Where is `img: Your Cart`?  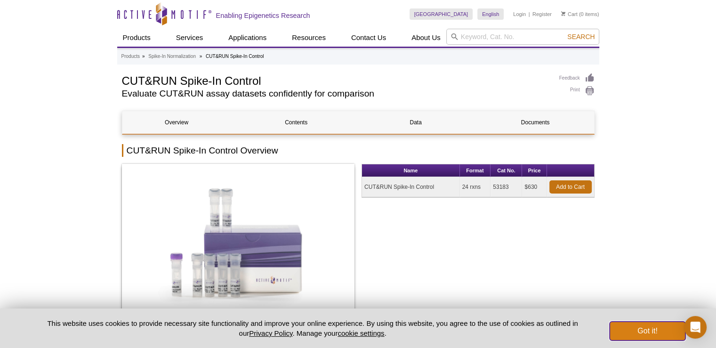 img: Your Cart is located at coordinates (563, 14).